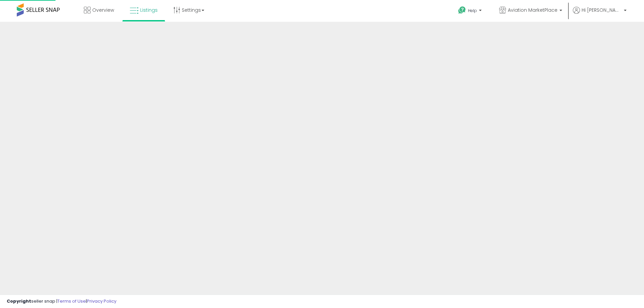 Image resolution: width=644 pixels, height=308 pixels. I want to click on i: Get Help, so click(462, 10).